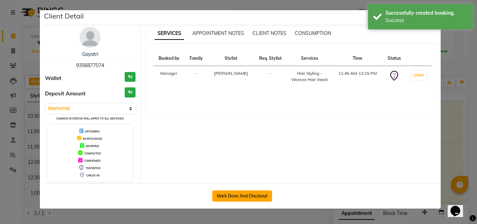  What do you see at coordinates (90, 54) in the screenshot?
I see `a: Gayatri` at bounding box center [90, 54].